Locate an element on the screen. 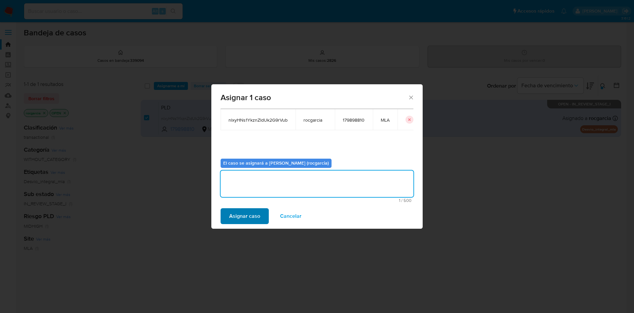  span: rocgarcia is located at coordinates (315, 120).